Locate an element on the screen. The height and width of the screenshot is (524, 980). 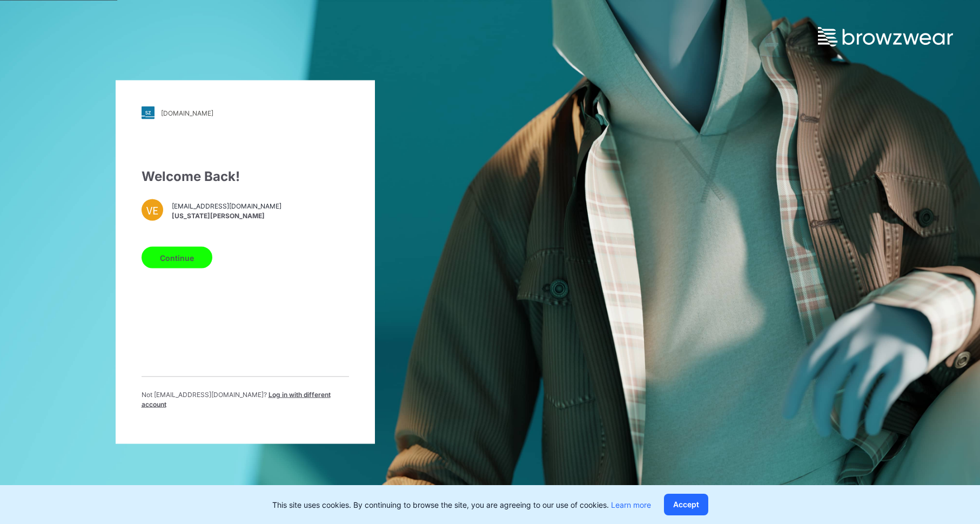
div: Welcome Back! is located at coordinates (245, 177).